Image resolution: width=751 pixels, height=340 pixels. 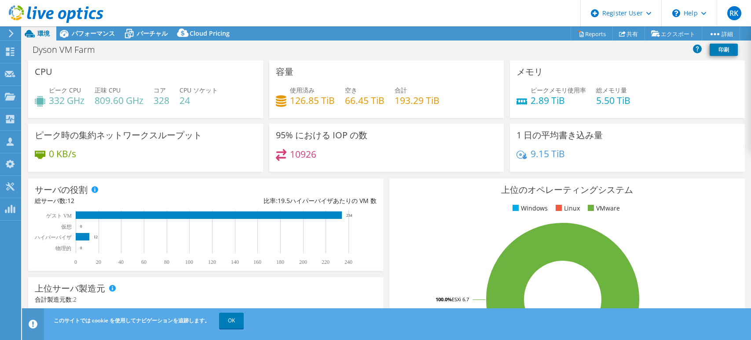 What do you see at coordinates (721, 33) in the screenshot?
I see `a: 詳細` at bounding box center [721, 33].